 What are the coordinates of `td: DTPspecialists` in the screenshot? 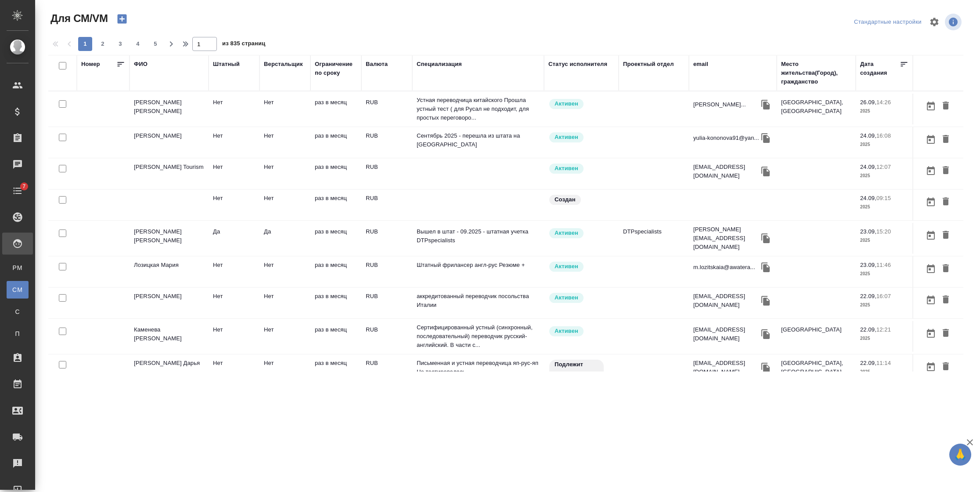 It's located at (654, 238).